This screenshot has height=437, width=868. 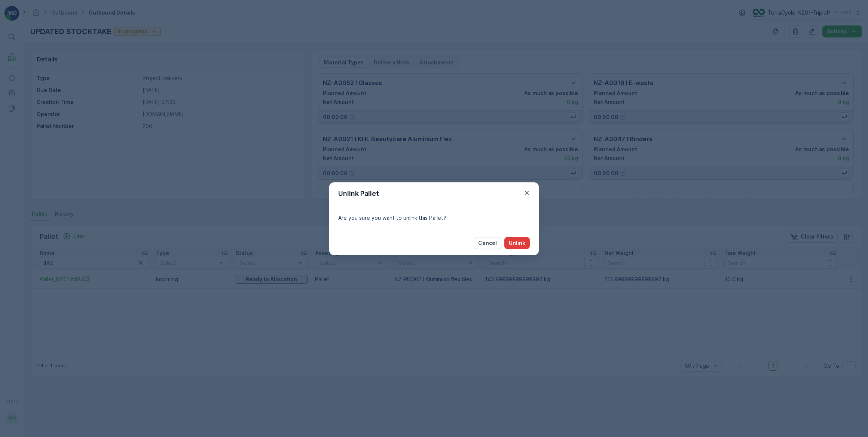 I want to click on p: Unlink Pallet, so click(x=359, y=194).